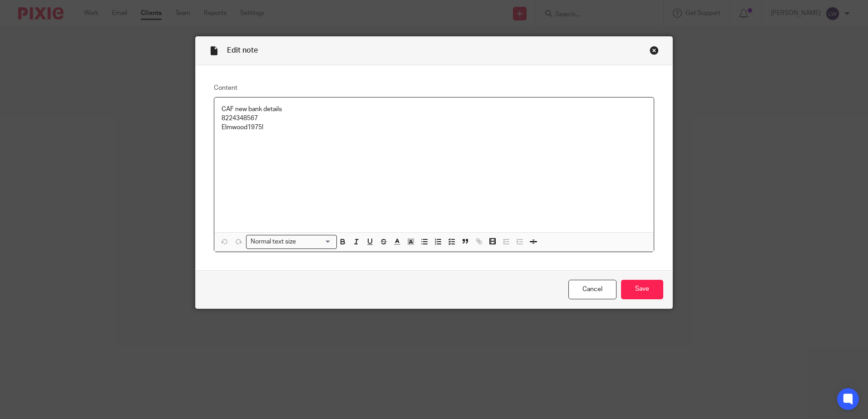 Image resolution: width=868 pixels, height=419 pixels. Describe the element at coordinates (654, 50) in the screenshot. I see `div: Close this dialog window` at that location.